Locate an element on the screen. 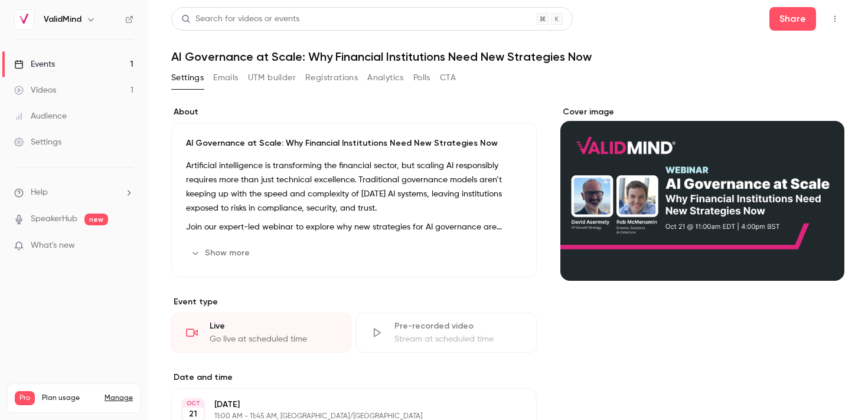 The height and width of the screenshot is (420, 868). a: SpeakerHub is located at coordinates (54, 219).